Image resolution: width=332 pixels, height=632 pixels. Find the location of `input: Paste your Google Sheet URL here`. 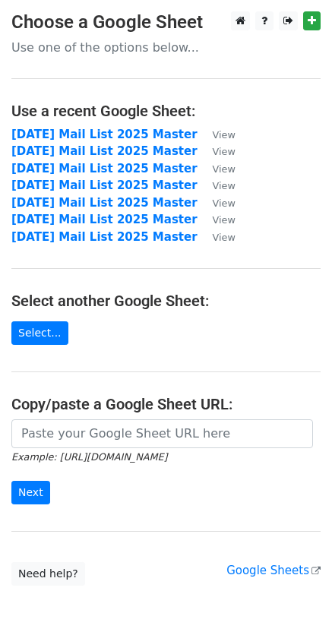

input: Paste your Google Sheet URL here is located at coordinates (162, 434).